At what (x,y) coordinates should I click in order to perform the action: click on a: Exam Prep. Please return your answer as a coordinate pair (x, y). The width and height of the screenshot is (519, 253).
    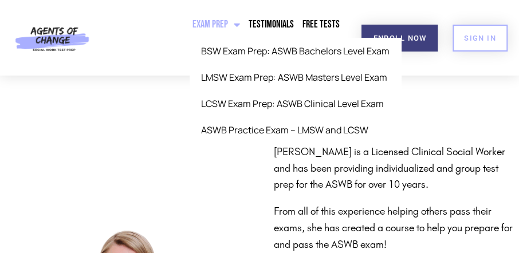
    Looking at the image, I should click on (216, 25).